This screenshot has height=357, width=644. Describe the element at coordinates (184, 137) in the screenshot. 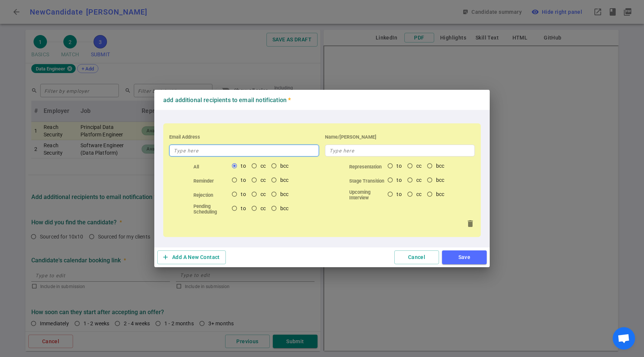

I see `h3: Email Address` at that location.